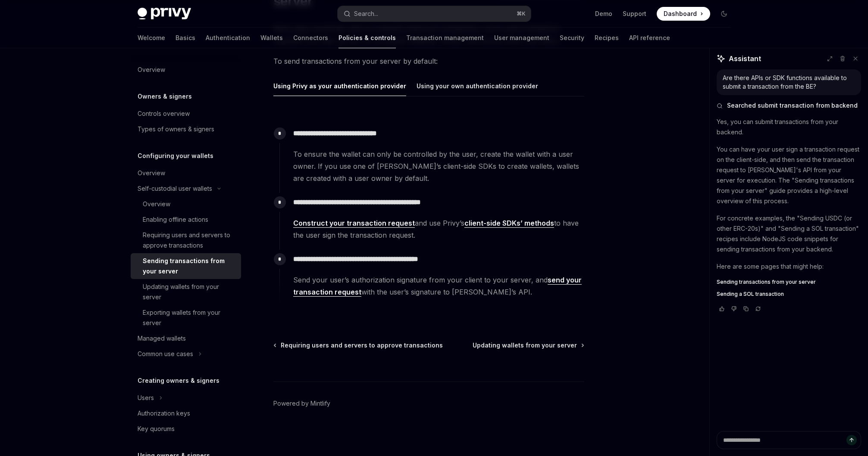 The image size is (868, 456). Describe the element at coordinates (792, 106) in the screenshot. I see `span: Searched submit transaction from backend` at that location.